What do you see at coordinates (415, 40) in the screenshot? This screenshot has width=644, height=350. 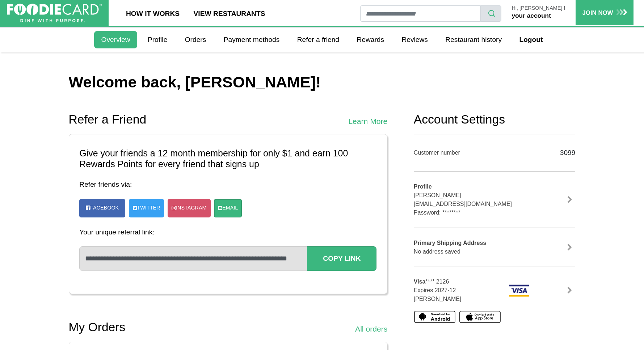 I see `a: Reviews` at bounding box center [415, 40].